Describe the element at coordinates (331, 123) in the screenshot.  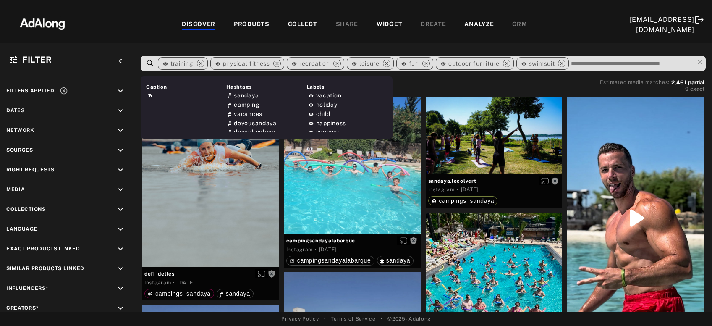
I see `span: happiness` at that location.